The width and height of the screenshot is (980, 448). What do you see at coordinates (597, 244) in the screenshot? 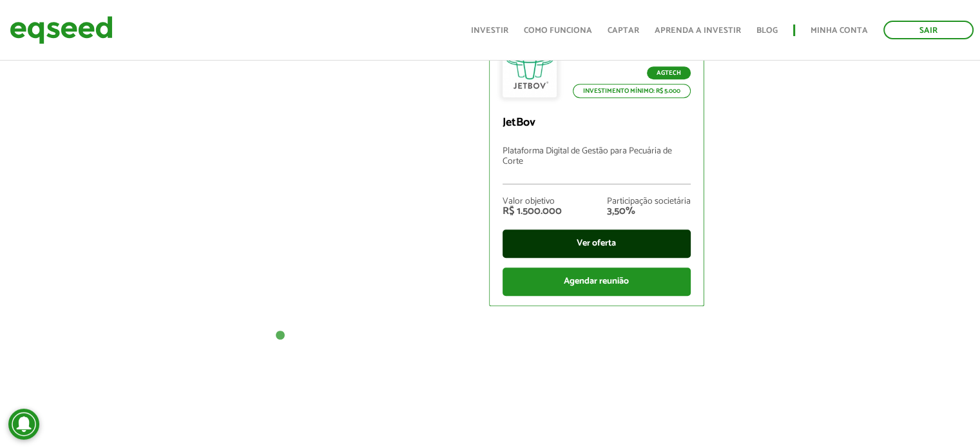
I see `div: Ver oferta` at bounding box center [597, 244].